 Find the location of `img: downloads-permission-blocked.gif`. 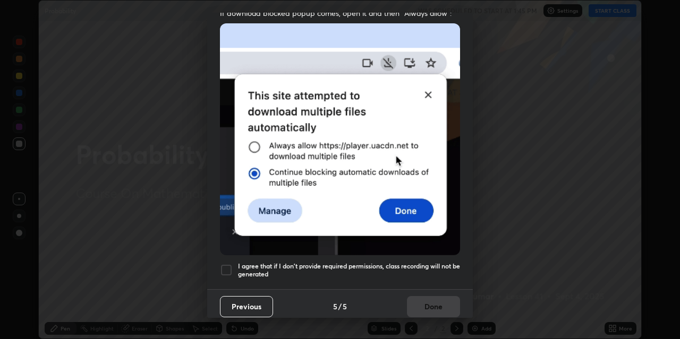

img: downloads-permission-blocked.gif is located at coordinates (340, 139).